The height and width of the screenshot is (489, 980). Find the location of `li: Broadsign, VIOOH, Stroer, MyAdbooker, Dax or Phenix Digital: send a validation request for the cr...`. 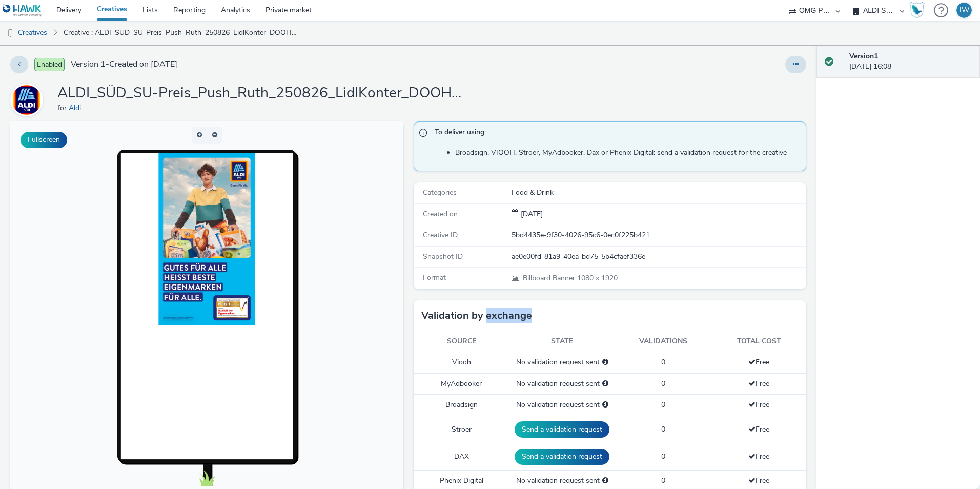

li: Broadsign, VIOOH, Stroer, MyAdbooker, Dax or Phenix Digital: send a validation request for the cr... is located at coordinates (628, 153).